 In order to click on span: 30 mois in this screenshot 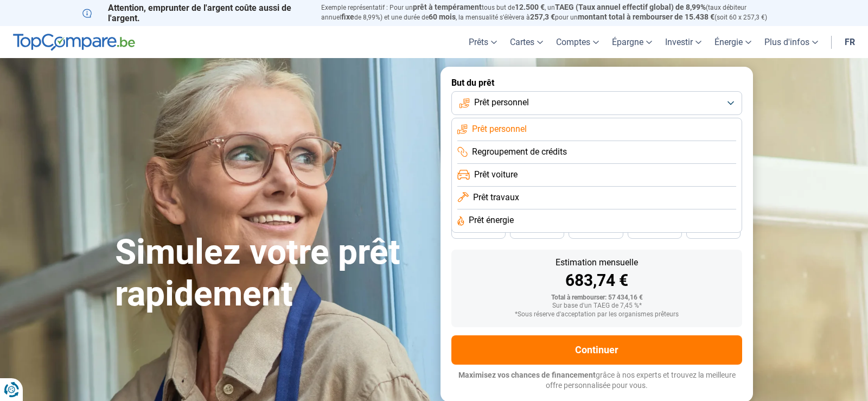, I will do `click(655, 231)`.